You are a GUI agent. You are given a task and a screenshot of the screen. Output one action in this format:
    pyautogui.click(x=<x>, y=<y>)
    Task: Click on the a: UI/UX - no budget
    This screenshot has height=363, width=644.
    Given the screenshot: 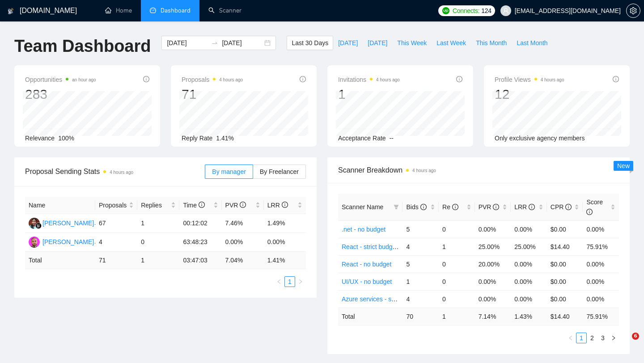 What is the action you would take?
    pyautogui.click(x=366, y=282)
    